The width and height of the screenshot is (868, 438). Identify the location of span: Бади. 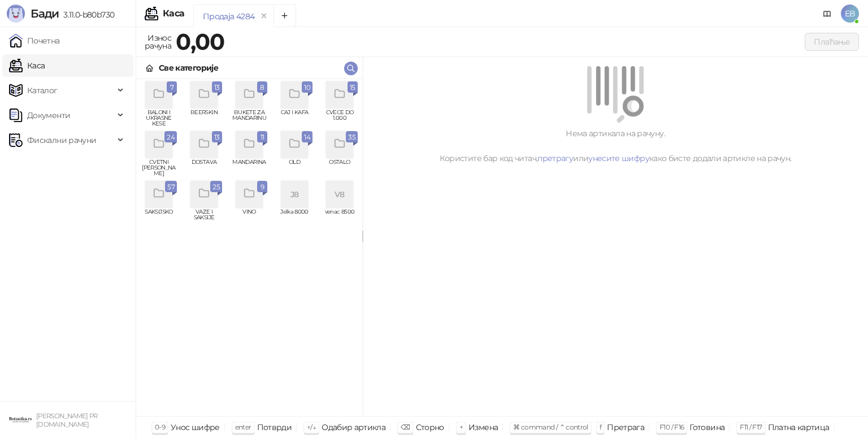
(45, 14).